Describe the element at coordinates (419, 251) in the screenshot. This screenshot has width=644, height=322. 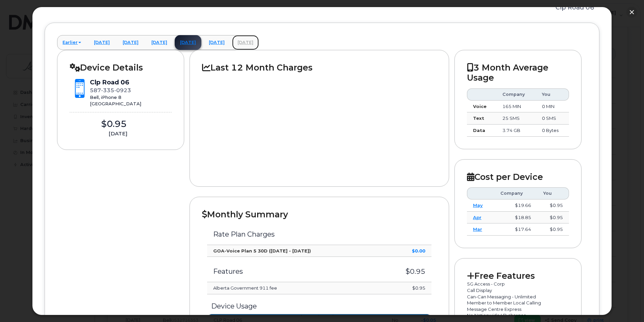
I see `strong: $0.00` at that location.